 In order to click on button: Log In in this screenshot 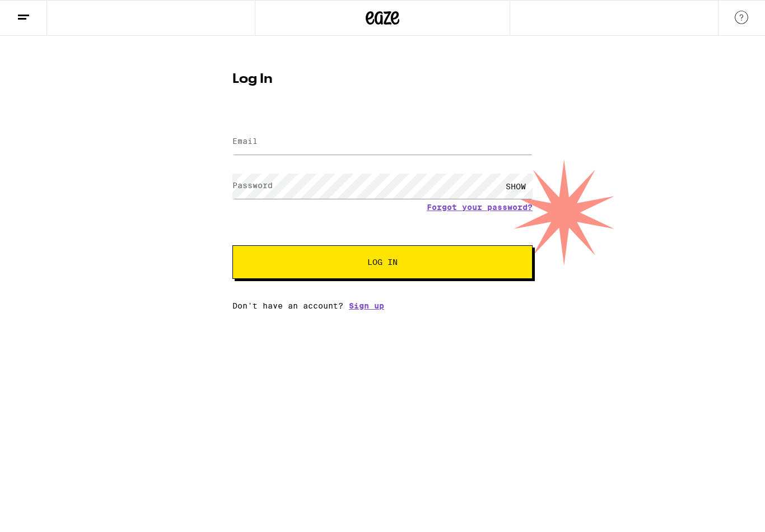, I will do `click(382, 262)`.